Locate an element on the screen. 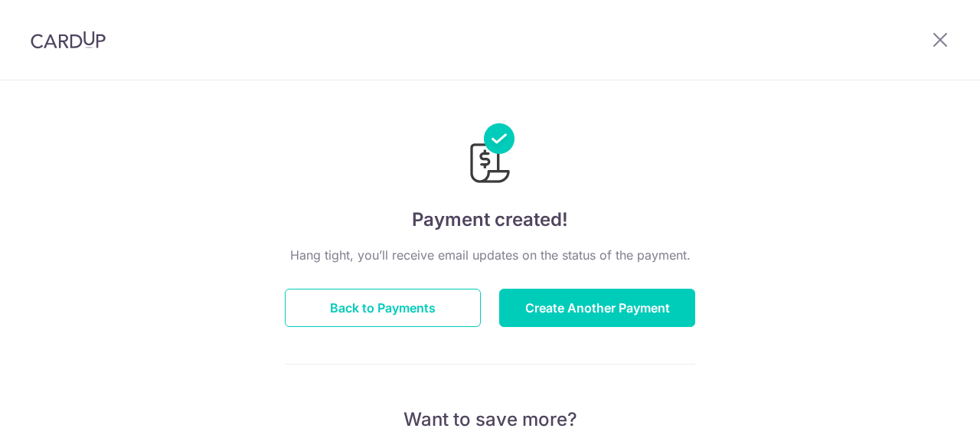 The image size is (980, 448). button: Create Another Payment is located at coordinates (597, 308).